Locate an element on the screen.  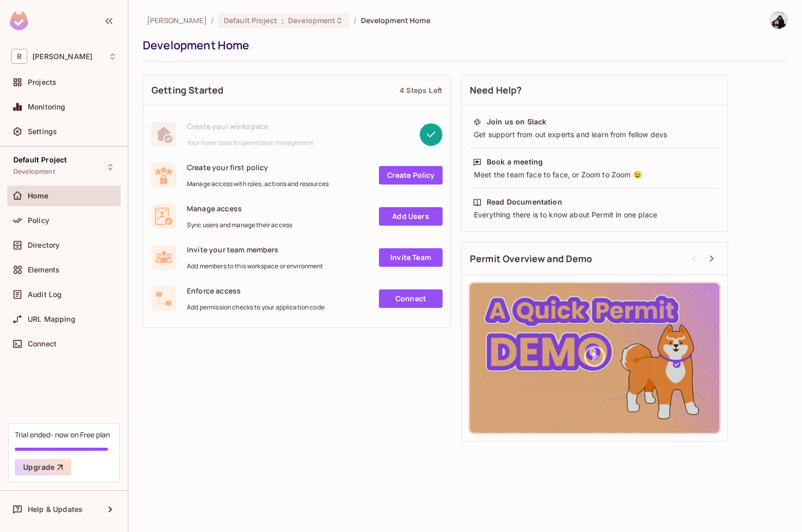
span: Connect is located at coordinates (42, 343).